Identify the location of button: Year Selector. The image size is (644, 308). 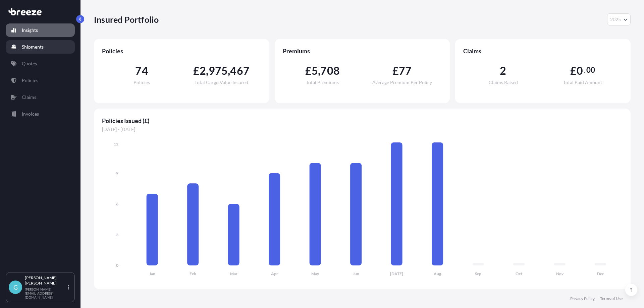
(618, 19).